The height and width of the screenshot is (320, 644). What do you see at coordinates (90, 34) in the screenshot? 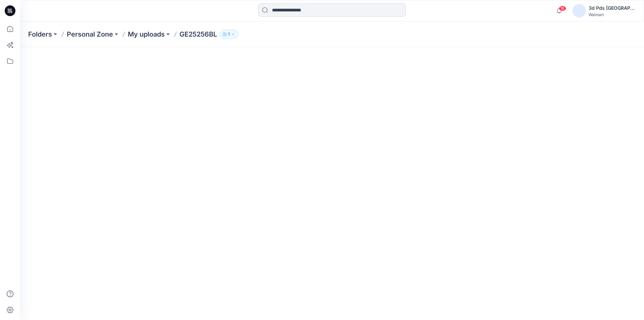
I see `p: Personal Zone` at bounding box center [90, 34].